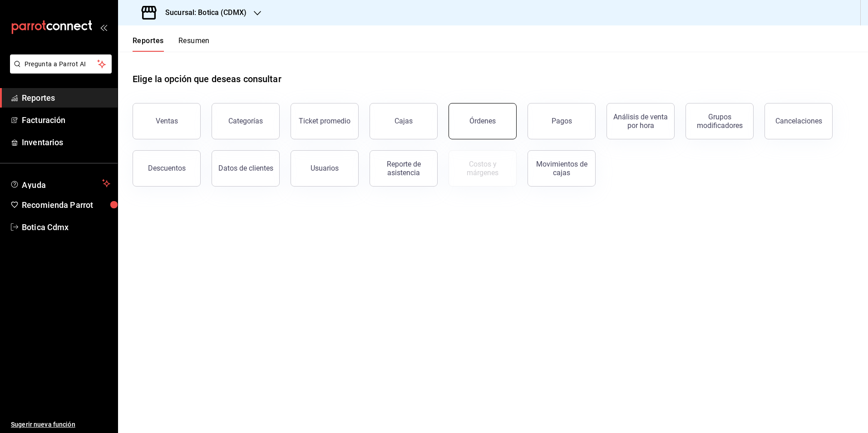  What do you see at coordinates (60, 425) in the screenshot?
I see `span: Sugerir nueva función` at bounding box center [60, 425].